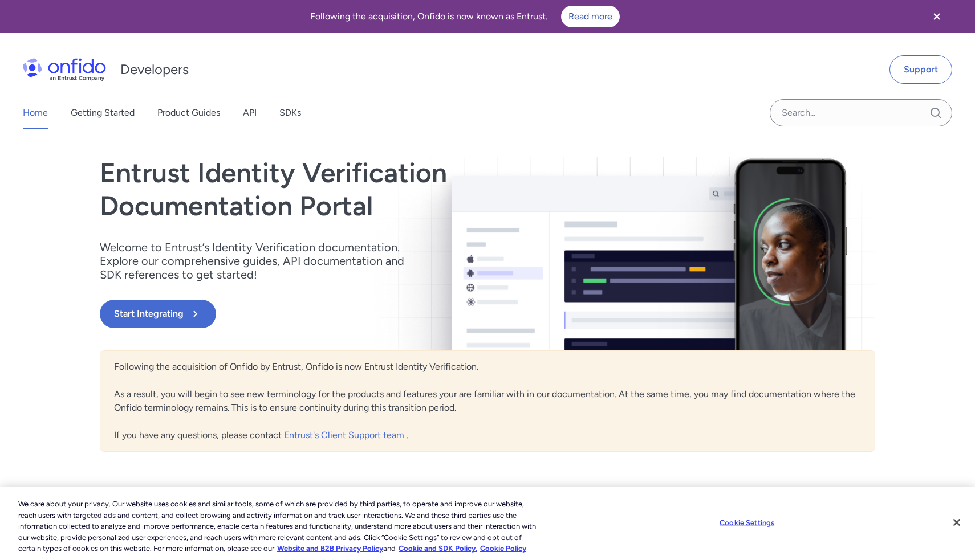 Image resolution: width=975 pixels, height=560 pixels. Describe the element at coordinates (861, 113) in the screenshot. I see `input: Onfido search input field` at that location.